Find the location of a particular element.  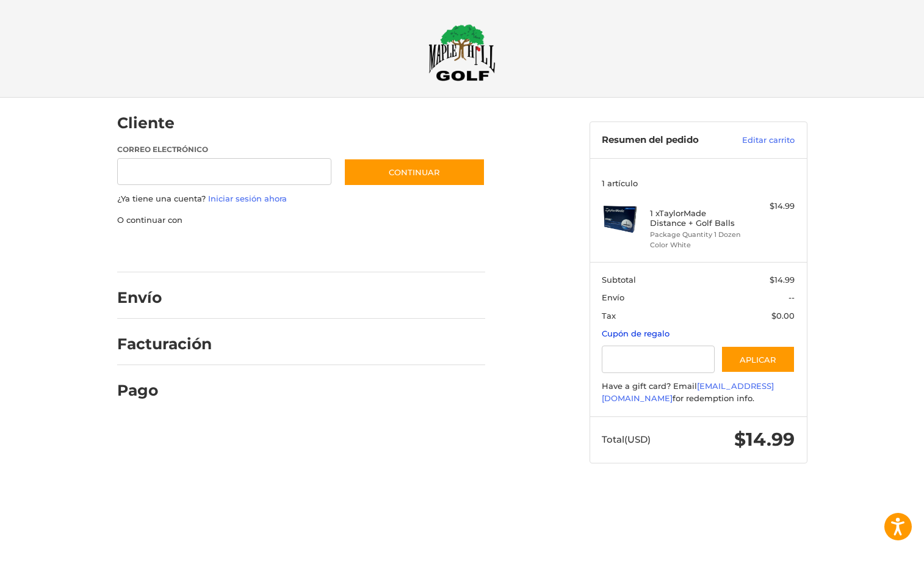

a: Cupón de regalo is located at coordinates (635, 333).